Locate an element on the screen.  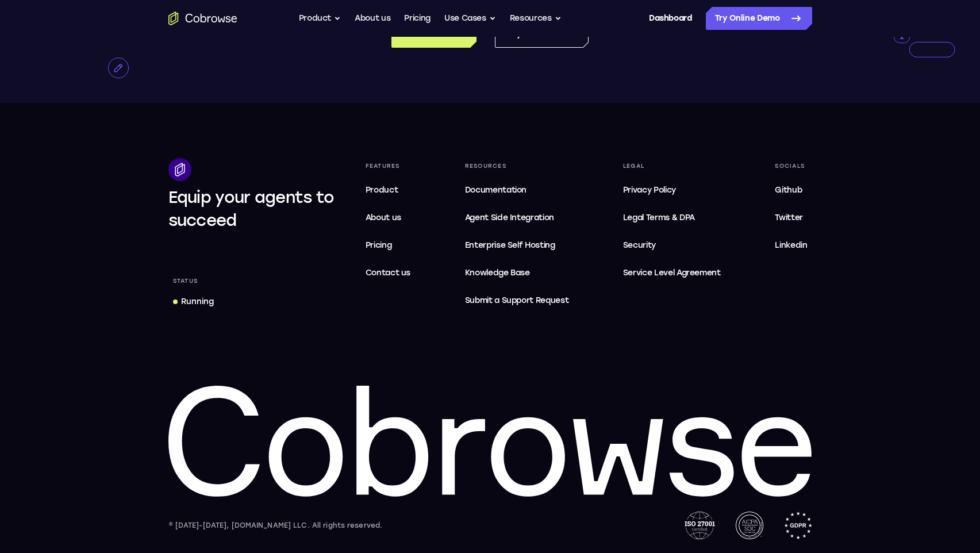
a: Contact us is located at coordinates (388, 273).